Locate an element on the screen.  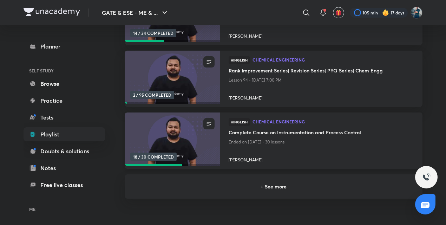
a: Practice is located at coordinates (64, 100).